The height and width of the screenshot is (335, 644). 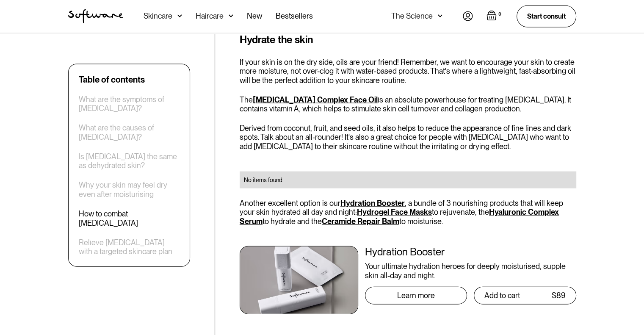 I want to click on div: The Science, so click(x=412, y=16).